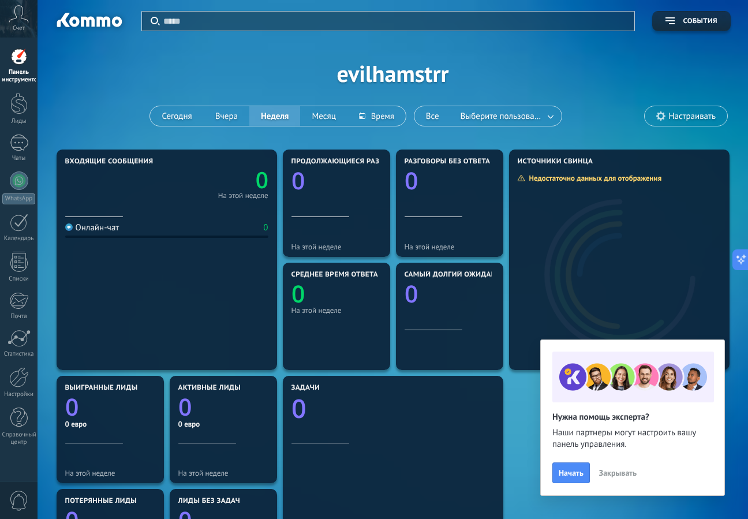 The image size is (748, 519). Describe the element at coordinates (19, 354) in the screenshot. I see `font: Статистика` at that location.